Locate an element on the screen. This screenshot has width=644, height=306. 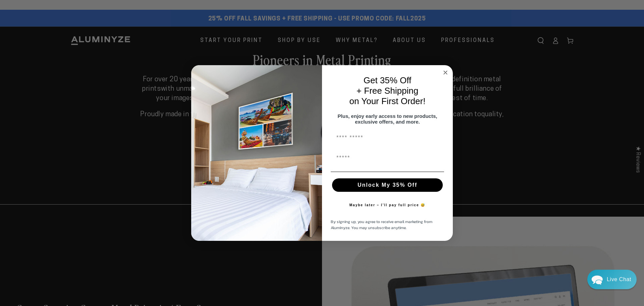
button: Unlock My 35% Off is located at coordinates (388, 185).